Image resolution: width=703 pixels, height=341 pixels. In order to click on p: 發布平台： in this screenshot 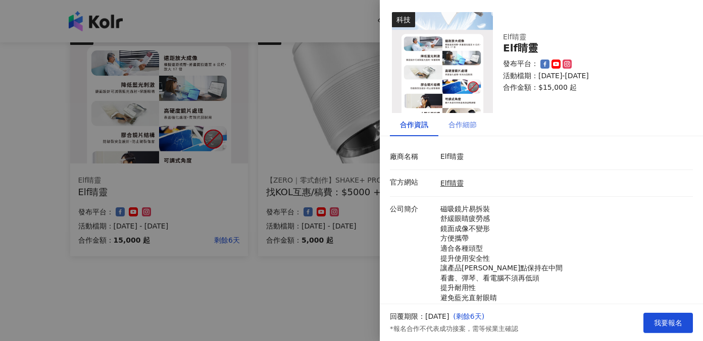, I will do `click(521, 64)`.